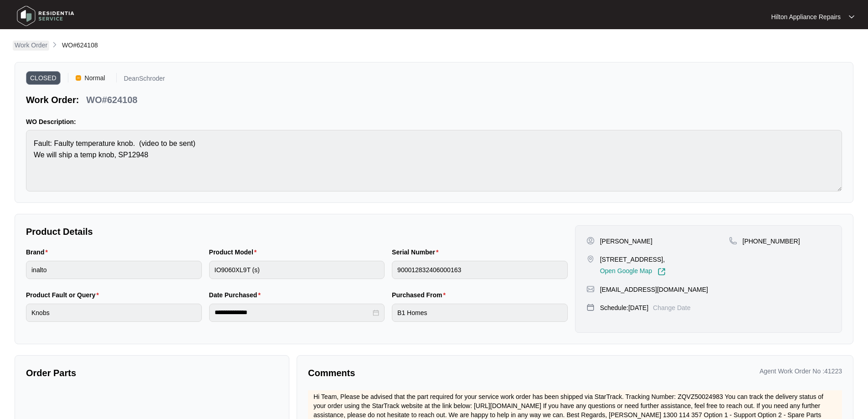 Image resolution: width=868 pixels, height=419 pixels. I want to click on label: Product Model, so click(235, 252).